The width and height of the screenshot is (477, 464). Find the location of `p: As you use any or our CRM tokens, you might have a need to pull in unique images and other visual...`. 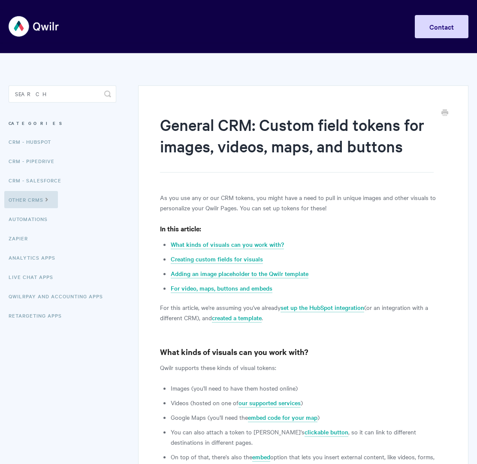

p: As you use any or our CRM tokens, you might have a need to pull in unique images and other visual... is located at coordinates (303, 202).